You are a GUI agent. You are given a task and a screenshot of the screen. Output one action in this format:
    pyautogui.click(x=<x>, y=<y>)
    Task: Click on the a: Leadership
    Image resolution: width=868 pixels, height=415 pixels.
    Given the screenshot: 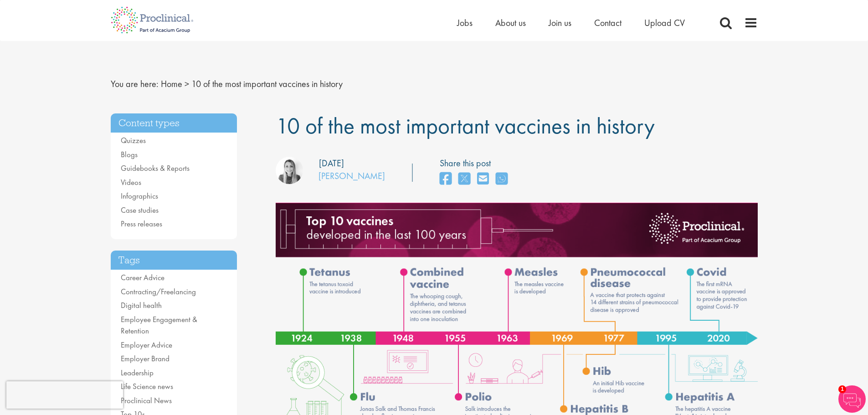 What is the action you would take?
    pyautogui.click(x=137, y=372)
    